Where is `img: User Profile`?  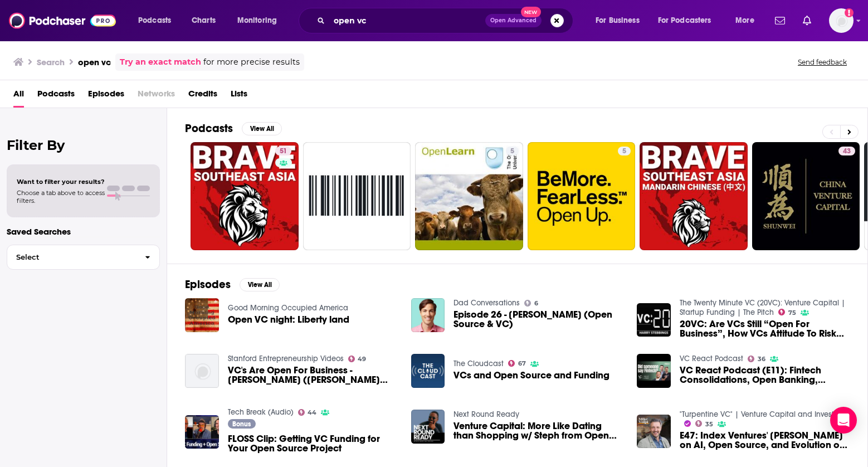 img: User Profile is located at coordinates (841, 21).